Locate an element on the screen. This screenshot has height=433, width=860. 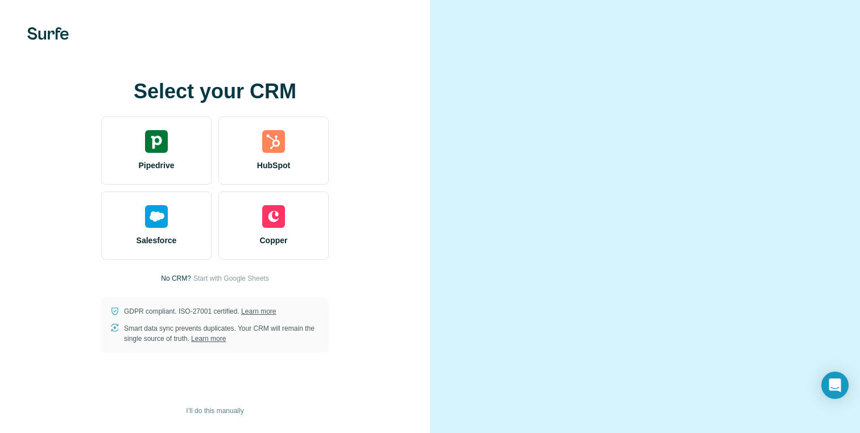
div: Open Intercom Messenger is located at coordinates (835, 386).